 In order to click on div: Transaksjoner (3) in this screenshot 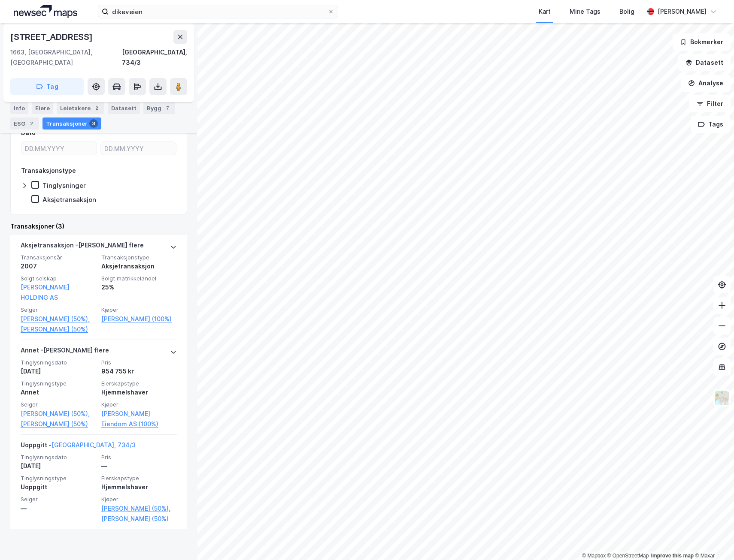, I will do `click(99, 226)`.